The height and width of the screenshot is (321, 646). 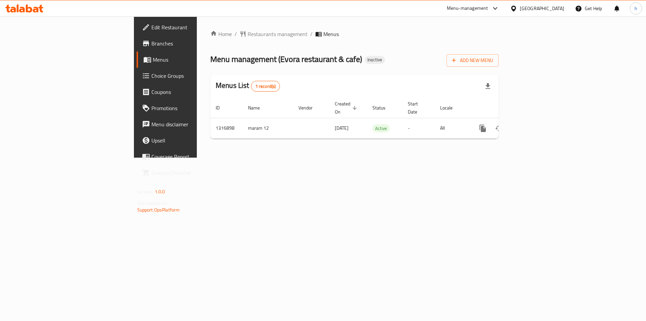 What do you see at coordinates (274, 34) in the screenshot?
I see `a: Restaurants management` at bounding box center [274, 34].